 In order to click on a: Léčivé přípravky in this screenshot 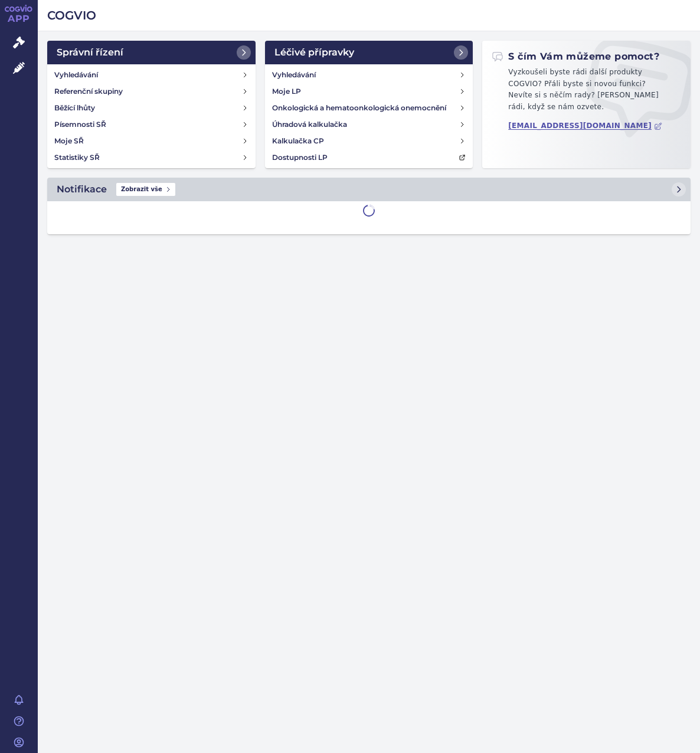, I will do `click(369, 52)`.